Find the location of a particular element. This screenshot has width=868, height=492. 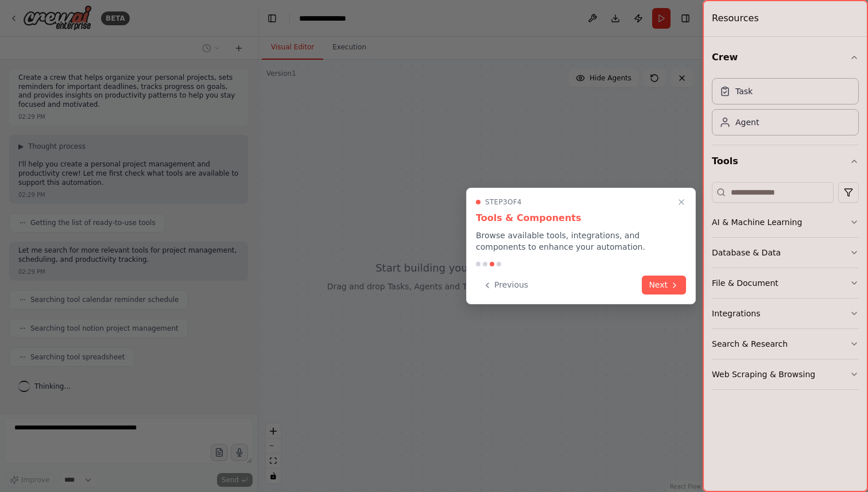

button: Hide left sidebar is located at coordinates (272, 19).